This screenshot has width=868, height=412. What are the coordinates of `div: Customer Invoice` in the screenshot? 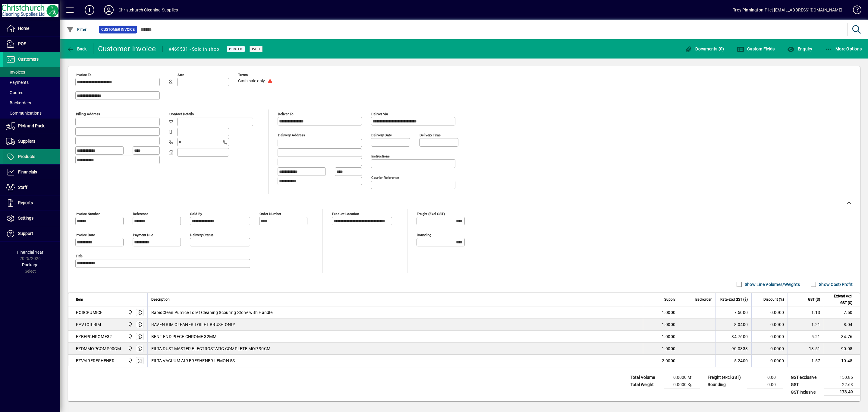 It's located at (127, 49).